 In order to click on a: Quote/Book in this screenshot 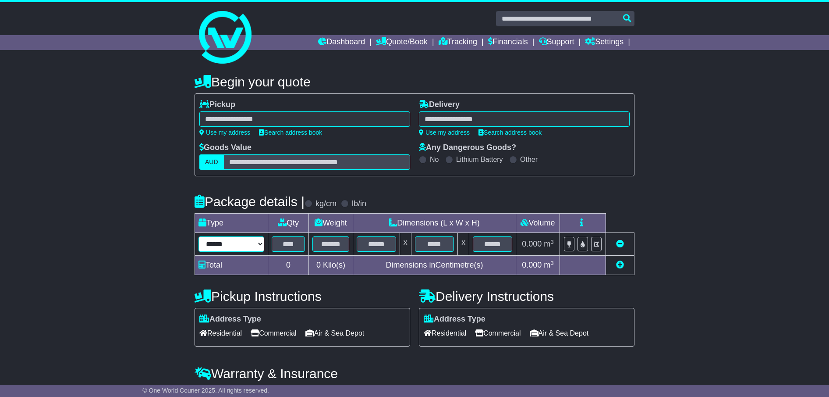, I will do `click(402, 43)`.